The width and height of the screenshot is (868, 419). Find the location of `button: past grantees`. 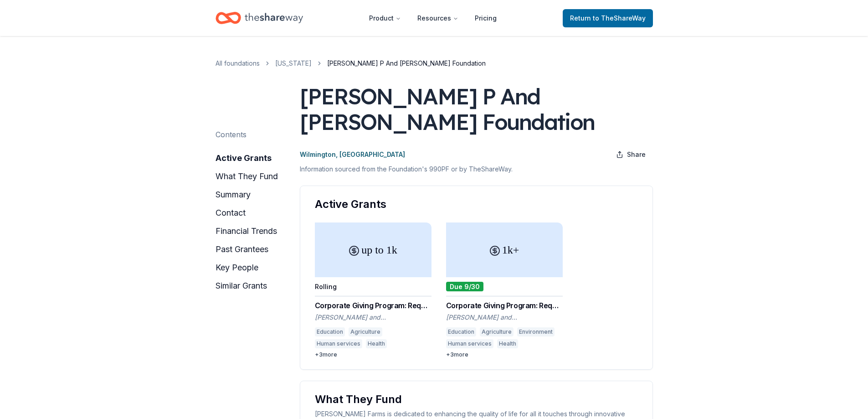

button: past grantees is located at coordinates (242, 249).